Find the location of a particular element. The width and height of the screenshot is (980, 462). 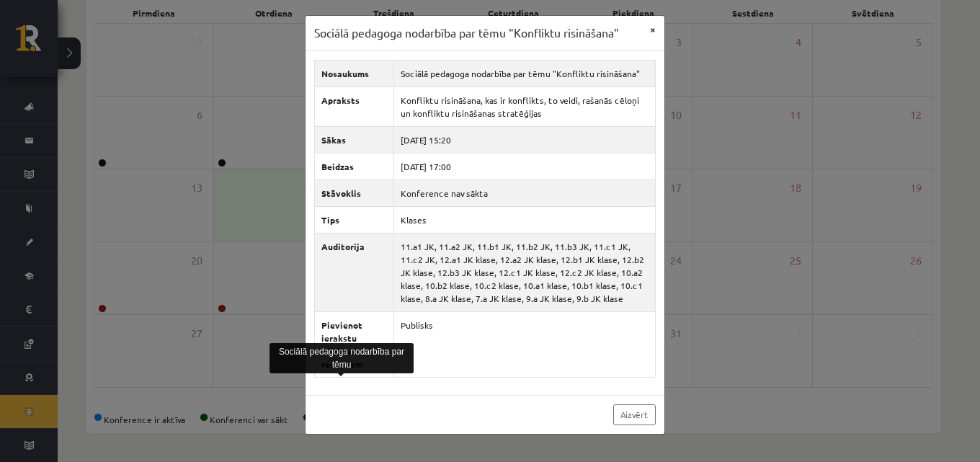

td: Publisks is located at coordinates (525, 344).